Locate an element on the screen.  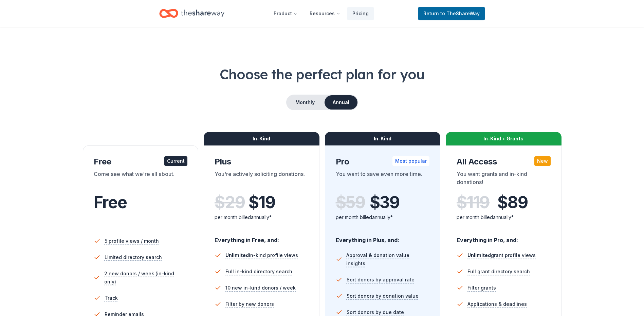
span: Sort donors by approval rate is located at coordinates (381, 280).